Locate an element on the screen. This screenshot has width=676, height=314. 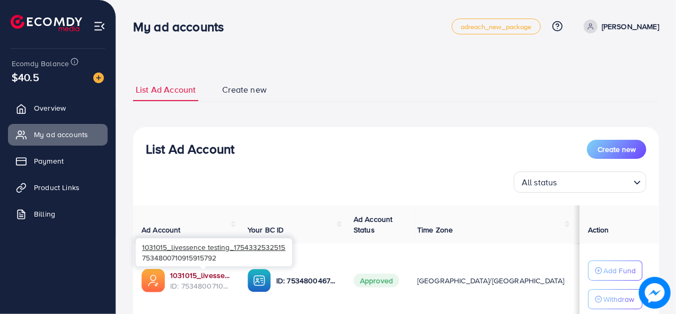
span: $40.5 is located at coordinates (25, 77).